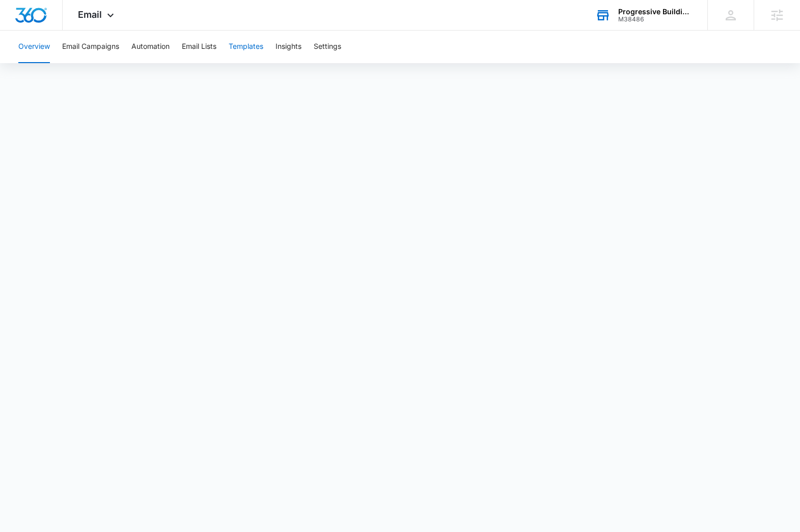 This screenshot has width=800, height=532. Describe the element at coordinates (34, 47) in the screenshot. I see `button: Overview` at that location.